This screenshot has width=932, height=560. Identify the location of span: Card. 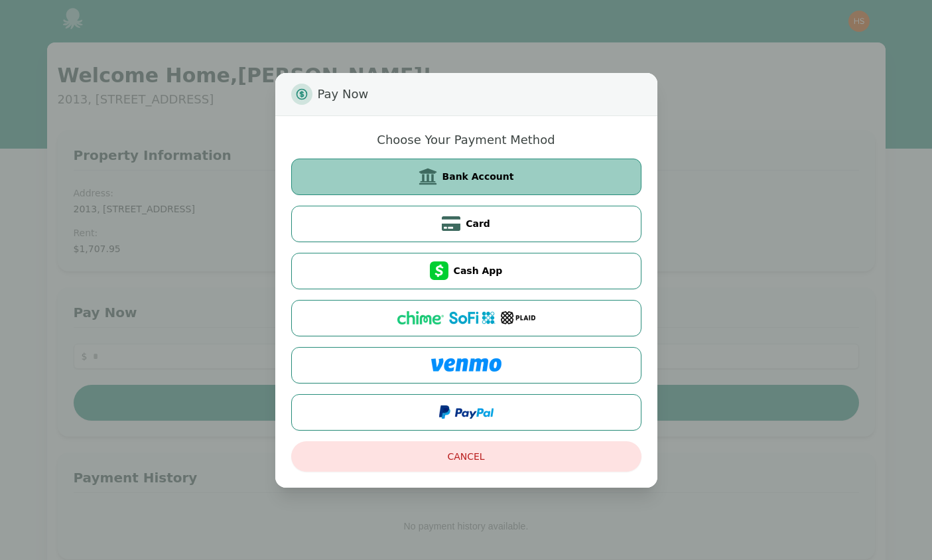
(478, 224).